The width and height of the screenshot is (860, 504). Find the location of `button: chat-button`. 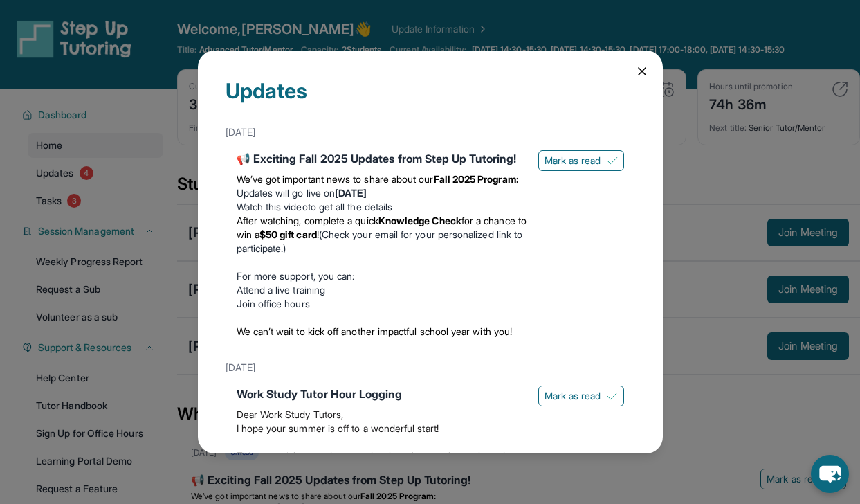

button: chat-button is located at coordinates (829, 474).